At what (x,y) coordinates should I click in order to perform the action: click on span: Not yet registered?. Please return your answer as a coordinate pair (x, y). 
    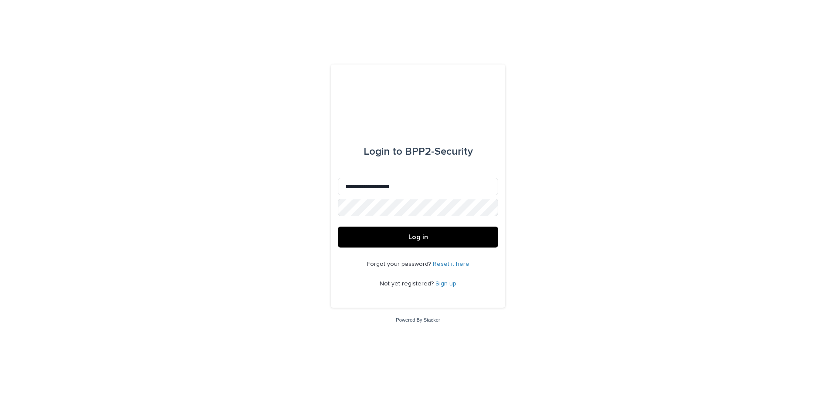
    Looking at the image, I should click on (408, 284).